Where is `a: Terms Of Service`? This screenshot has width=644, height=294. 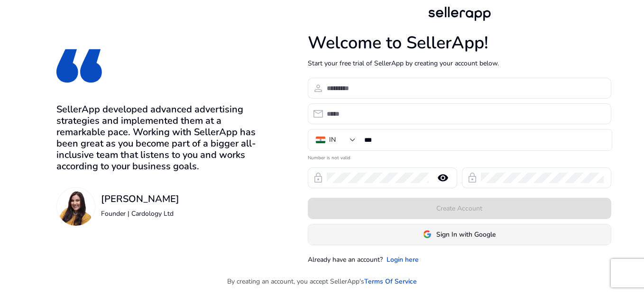 a: Terms Of Service is located at coordinates (390, 281).